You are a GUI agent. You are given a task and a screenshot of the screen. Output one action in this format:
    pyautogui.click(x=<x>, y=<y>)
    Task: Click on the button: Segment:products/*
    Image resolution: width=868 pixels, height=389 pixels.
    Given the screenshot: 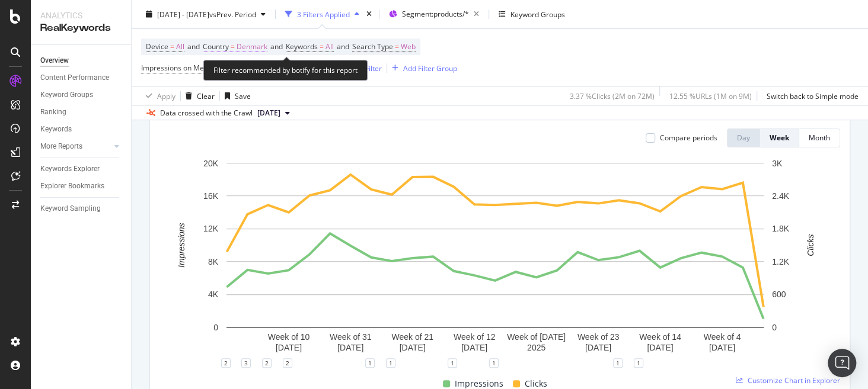 What is the action you would take?
    pyautogui.click(x=434, y=14)
    